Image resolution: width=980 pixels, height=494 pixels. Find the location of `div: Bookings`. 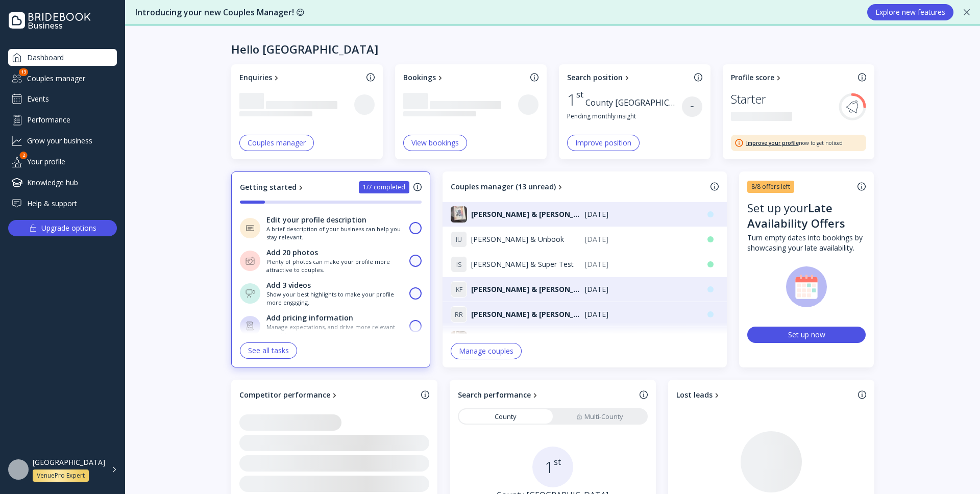

div: Bookings is located at coordinates (419, 77).